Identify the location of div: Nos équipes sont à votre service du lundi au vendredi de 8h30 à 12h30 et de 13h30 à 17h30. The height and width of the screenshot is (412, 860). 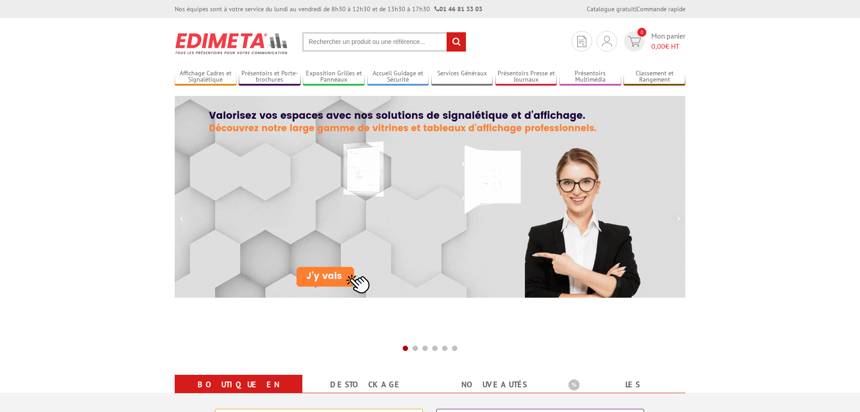
(328, 9).